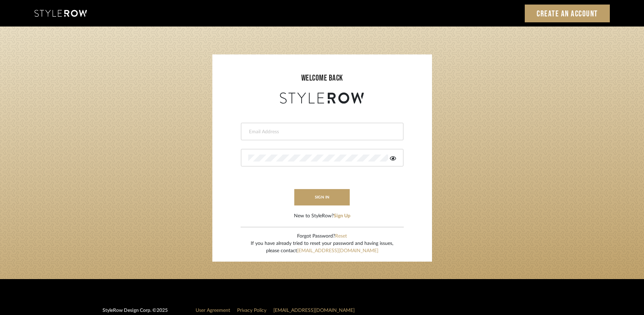 The image size is (644, 315). What do you see at coordinates (322, 78) in the screenshot?
I see `div: welcome back` at bounding box center [322, 78].